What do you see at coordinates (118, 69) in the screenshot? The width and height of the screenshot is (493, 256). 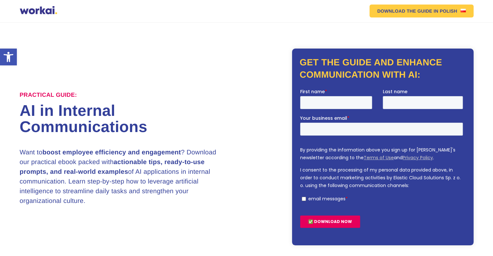 I see `a: Privacy Policy` at bounding box center [118, 69].